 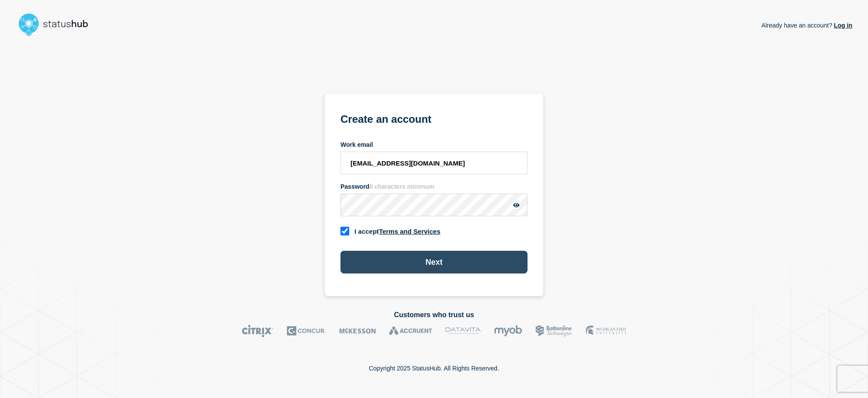 I want to click on button: Next, so click(x=434, y=262).